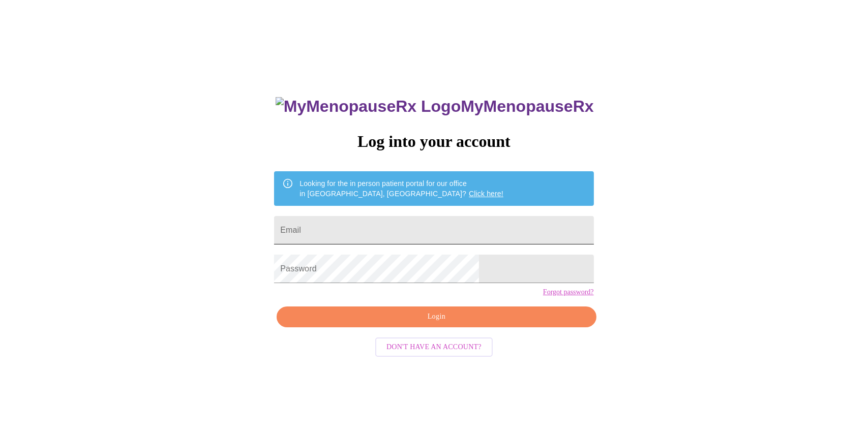  What do you see at coordinates (433, 347) in the screenshot?
I see `button: Don't have an account?` at bounding box center [433, 347].